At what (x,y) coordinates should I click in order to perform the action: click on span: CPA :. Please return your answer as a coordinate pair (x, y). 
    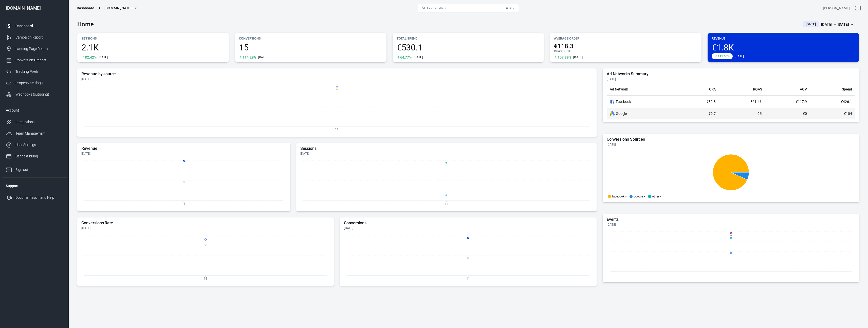
    Looking at the image, I should click on (557, 51).